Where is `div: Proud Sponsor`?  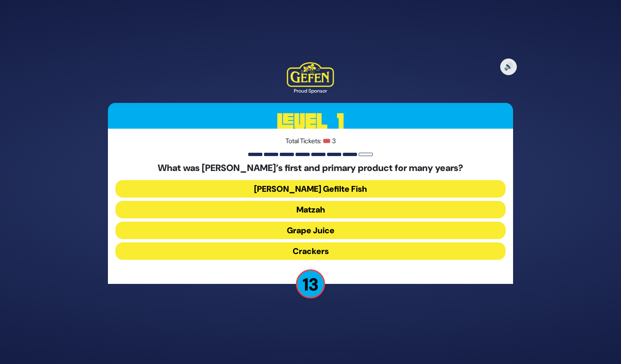
div: Proud Sponsor is located at coordinates (310, 91).